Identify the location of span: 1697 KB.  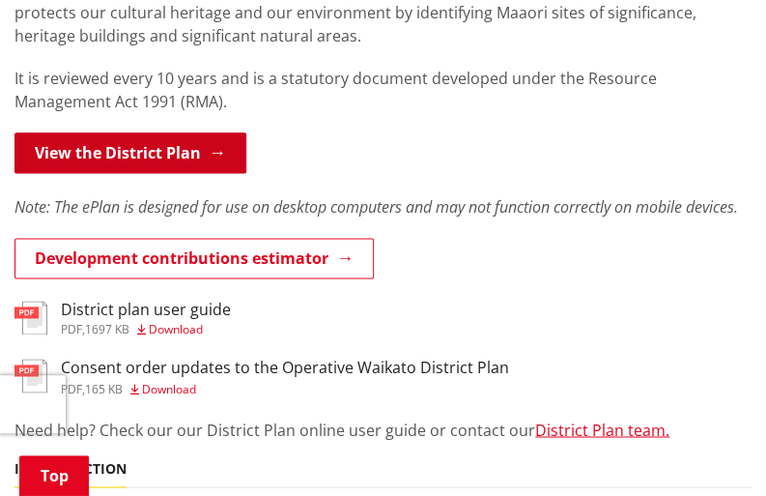
(107, 329).